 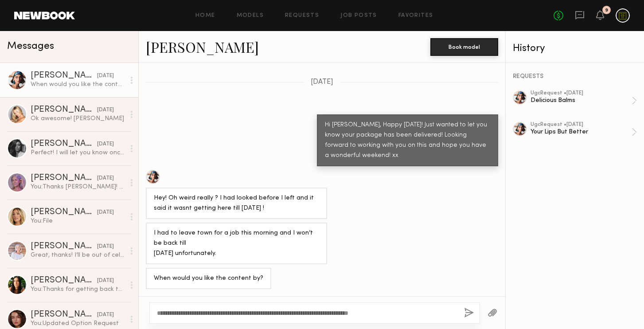 What do you see at coordinates (205, 16) in the screenshot?
I see `a: Home` at bounding box center [205, 16].